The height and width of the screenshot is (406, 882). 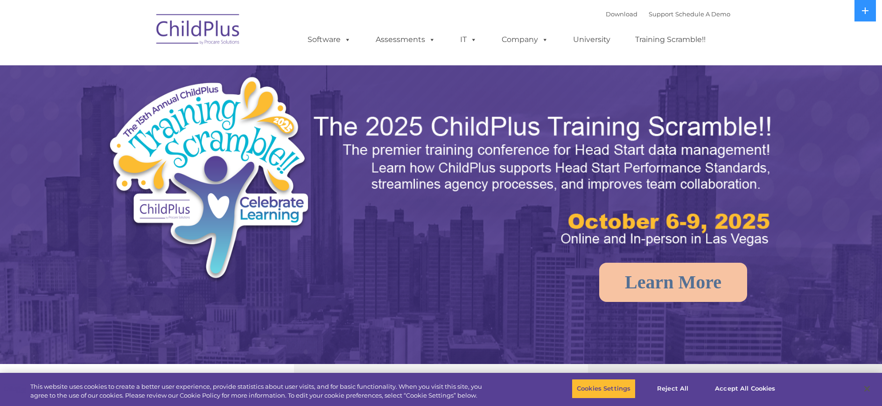 What do you see at coordinates (198, 31) in the screenshot?
I see `img: ChildPlus by Procare Solutions` at bounding box center [198, 31].